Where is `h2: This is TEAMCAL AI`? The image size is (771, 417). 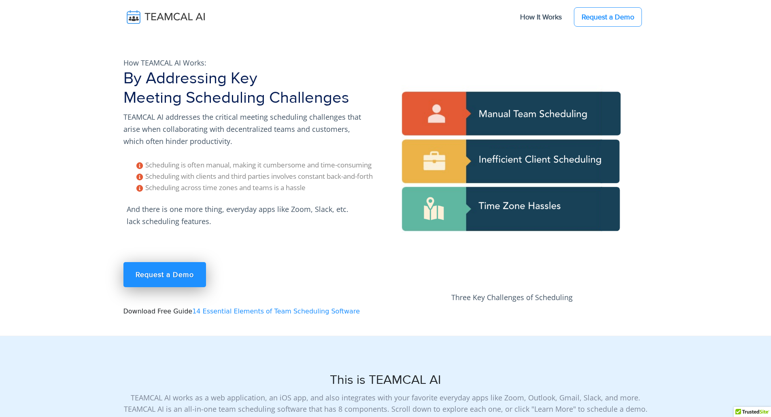 h2: This is TEAMCAL AI is located at coordinates (386, 380).